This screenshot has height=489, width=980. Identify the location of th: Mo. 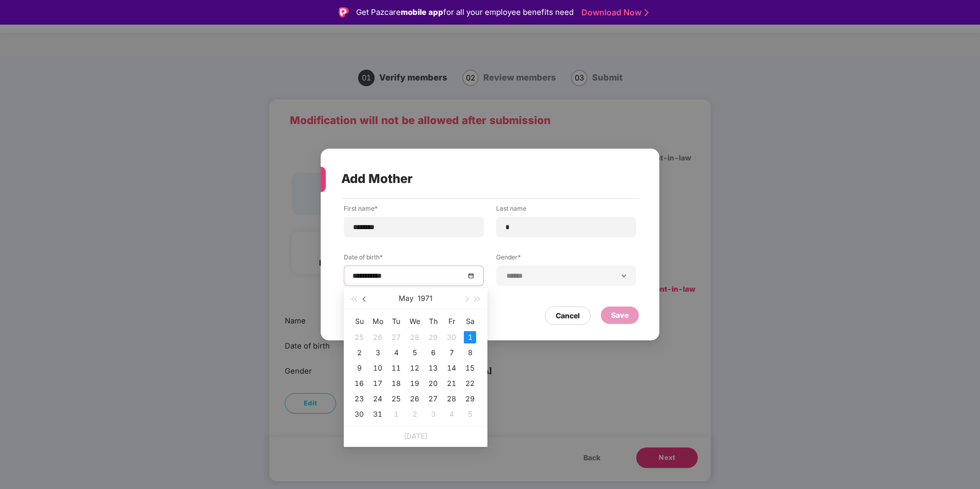
(378, 322).